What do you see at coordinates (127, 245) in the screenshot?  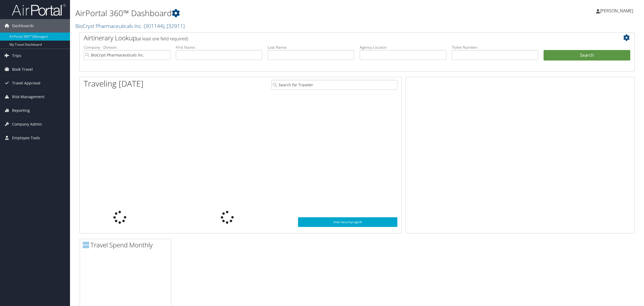 I see `h2: Travel Spend Monthly` at bounding box center [127, 245].